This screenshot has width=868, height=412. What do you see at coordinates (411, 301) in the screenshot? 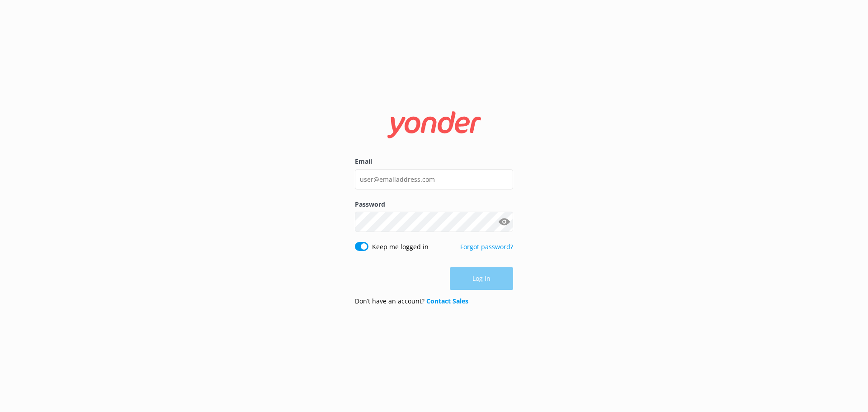
I see `p: Don’t have an account?` at bounding box center [411, 301].